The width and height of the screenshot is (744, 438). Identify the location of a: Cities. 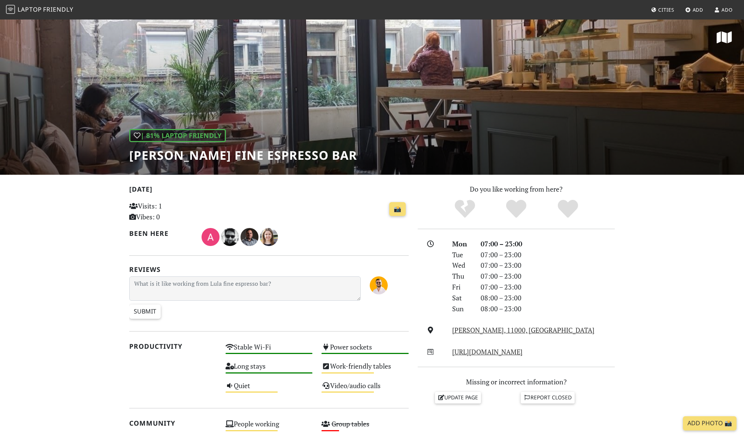
(663, 10).